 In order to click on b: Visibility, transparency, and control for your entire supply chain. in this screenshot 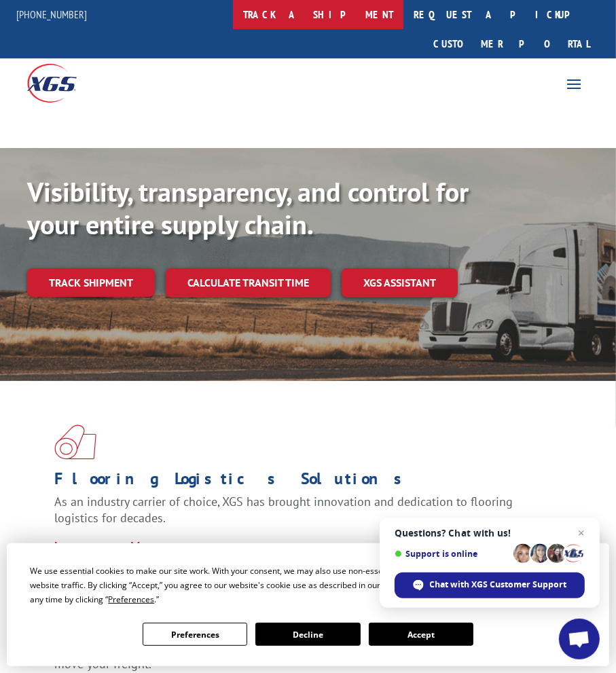, I will do `click(248, 208)`.